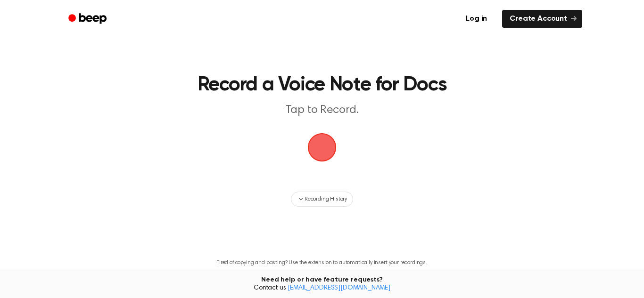  Describe the element at coordinates (88, 19) in the screenshot. I see `a: Beep` at that location.